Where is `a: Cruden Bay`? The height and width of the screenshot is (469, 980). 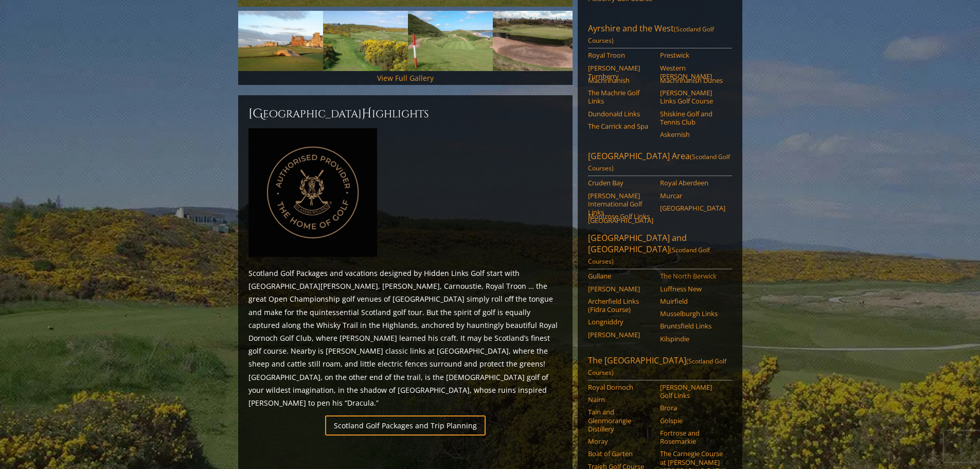 a: Cruden Bay is located at coordinates (620, 182).